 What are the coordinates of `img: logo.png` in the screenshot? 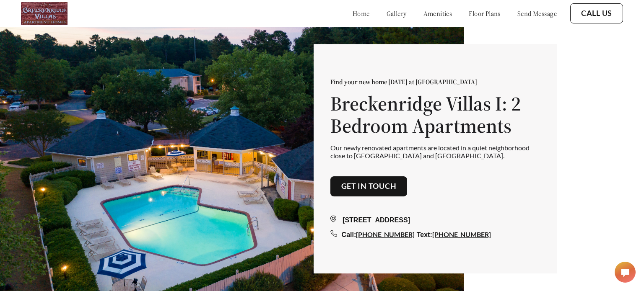 It's located at (44, 14).